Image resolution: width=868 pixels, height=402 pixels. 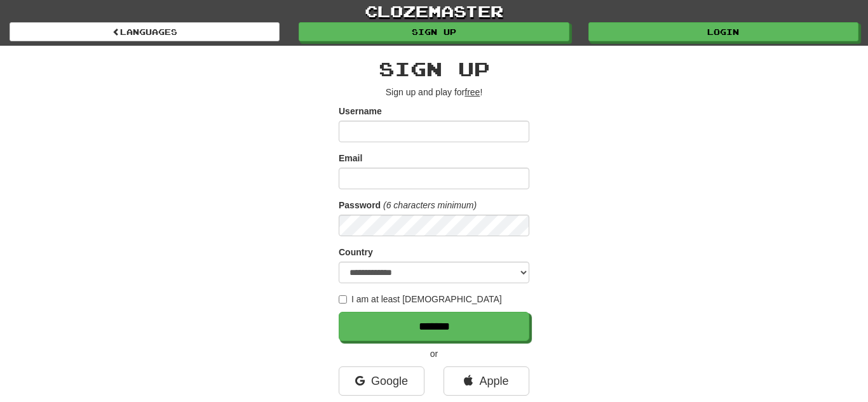 I want to click on em: (6 characters minimum), so click(x=429, y=205).